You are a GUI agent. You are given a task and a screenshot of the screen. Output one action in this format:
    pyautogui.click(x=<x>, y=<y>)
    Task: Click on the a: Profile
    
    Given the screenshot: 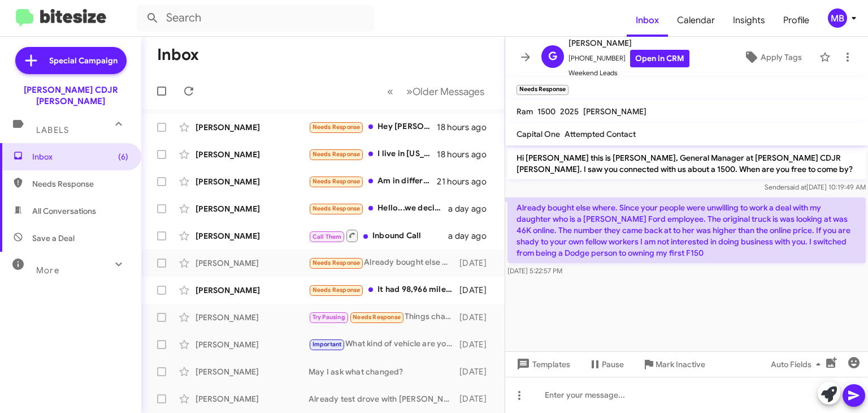 What is the action you would take?
    pyautogui.click(x=796, y=21)
    